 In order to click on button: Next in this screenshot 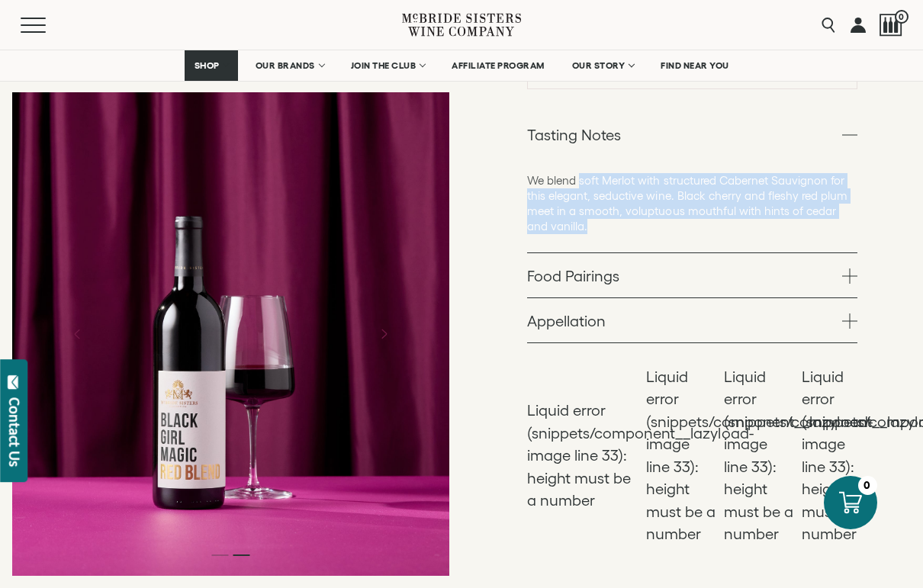, I will do `click(384, 334)`.